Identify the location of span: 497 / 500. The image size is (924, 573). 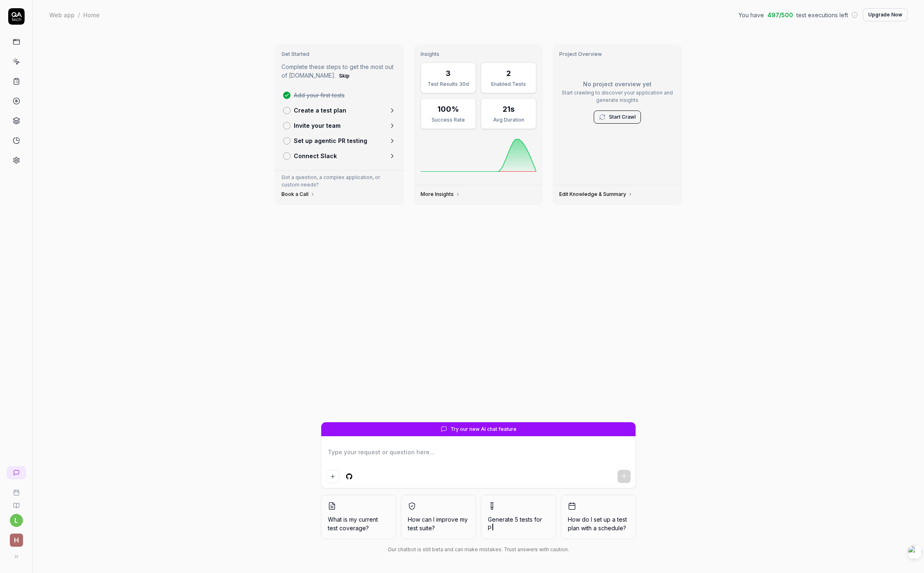
(780, 15).